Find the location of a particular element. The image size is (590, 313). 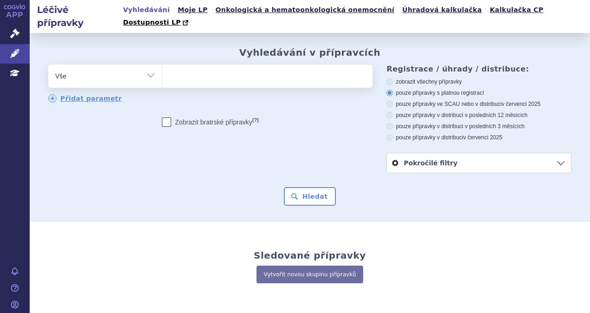

label: pouze přípravky v distribuci is located at coordinates (479, 137).